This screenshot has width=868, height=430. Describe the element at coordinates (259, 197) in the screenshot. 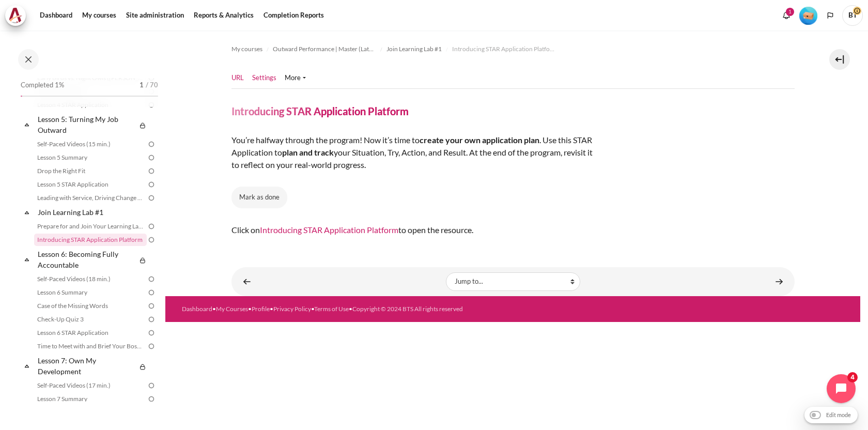

I see `button: Mark Introducing STAR Application Platform as done` at that location.